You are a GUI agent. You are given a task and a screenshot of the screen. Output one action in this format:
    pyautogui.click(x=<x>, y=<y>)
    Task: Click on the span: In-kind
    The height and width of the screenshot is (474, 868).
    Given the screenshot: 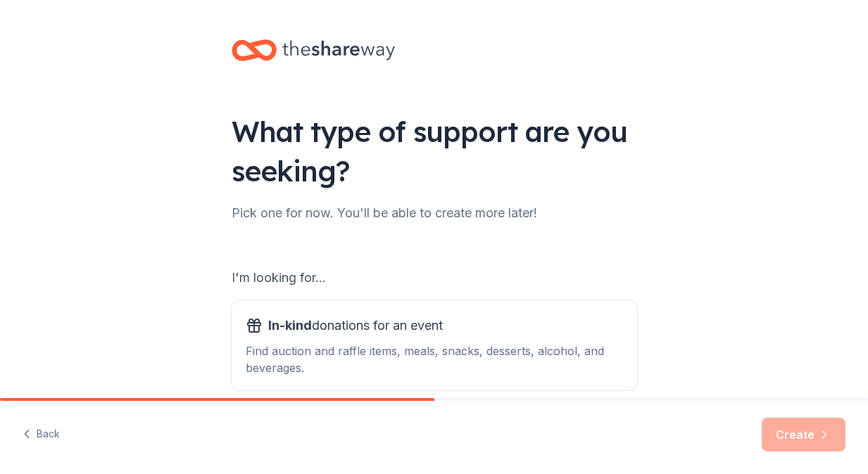 What is the action you would take?
    pyautogui.click(x=290, y=325)
    